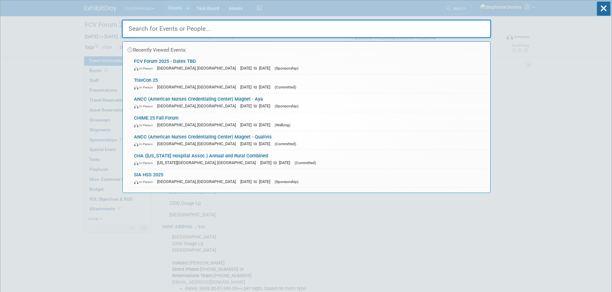  Describe the element at coordinates (306, 29) in the screenshot. I see `input: Search for Events or People...` at that location.